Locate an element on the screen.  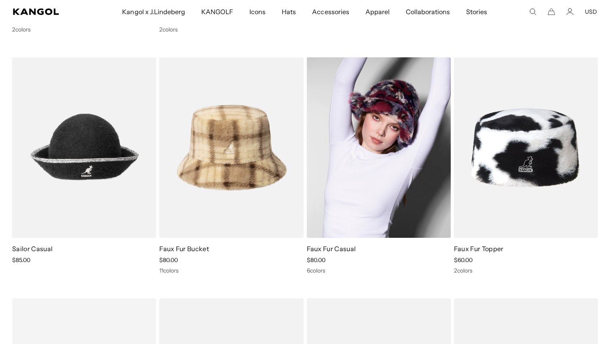
a: Account is located at coordinates (570, 12).